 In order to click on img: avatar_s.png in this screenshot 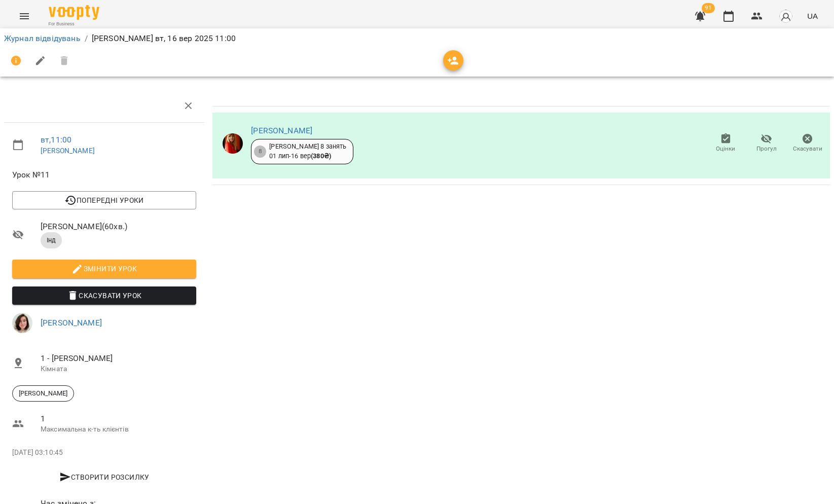, I will do `click(786, 16)`.